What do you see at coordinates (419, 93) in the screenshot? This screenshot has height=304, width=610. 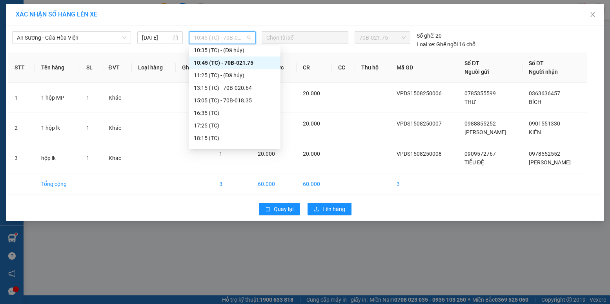 I see `span: VPDS1508250006` at bounding box center [419, 93].